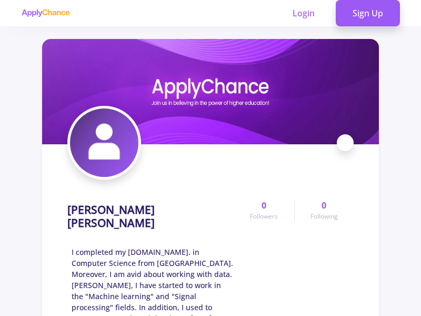 The image size is (421, 316). What do you see at coordinates (324, 216) in the screenshot?
I see `span: Following` at bounding box center [324, 216].